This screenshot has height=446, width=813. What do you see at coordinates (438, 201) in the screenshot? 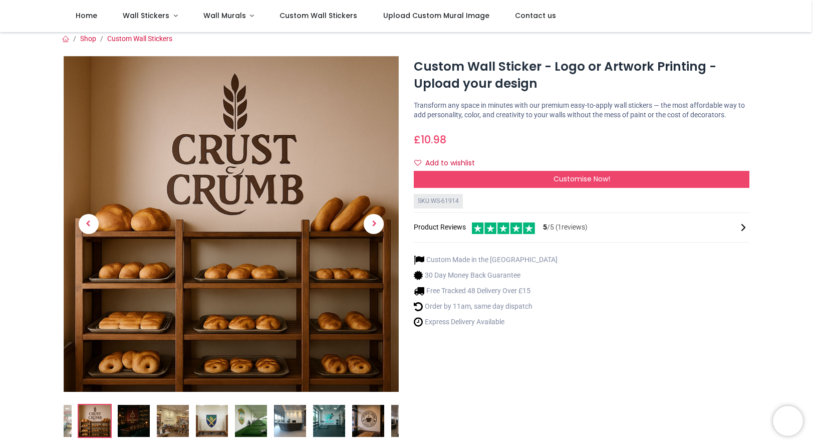
I see `div: SKU: WS-61914` at bounding box center [438, 201].